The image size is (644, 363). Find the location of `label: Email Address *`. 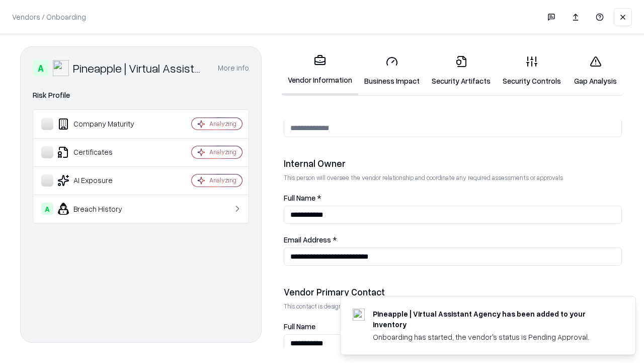

label: Email Address * is located at coordinates (453, 240).